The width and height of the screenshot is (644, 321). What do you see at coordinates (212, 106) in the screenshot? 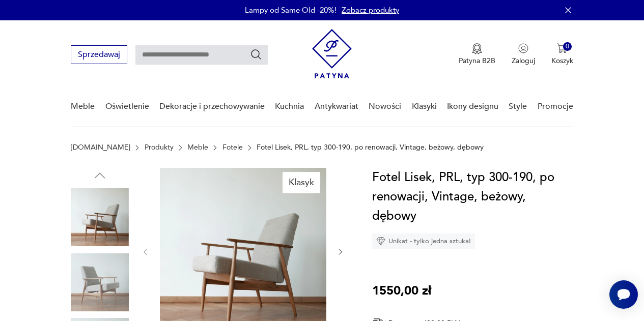
I see `a: Dekoracje i przechowywanie` at bounding box center [212, 106].